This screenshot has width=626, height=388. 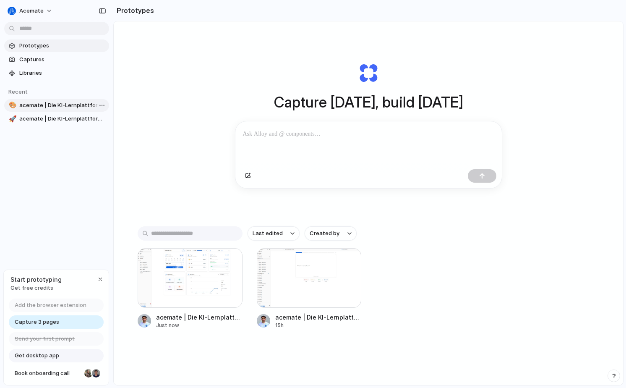 What do you see at coordinates (36, 279) in the screenshot?
I see `span: Start prototyping` at bounding box center [36, 279].